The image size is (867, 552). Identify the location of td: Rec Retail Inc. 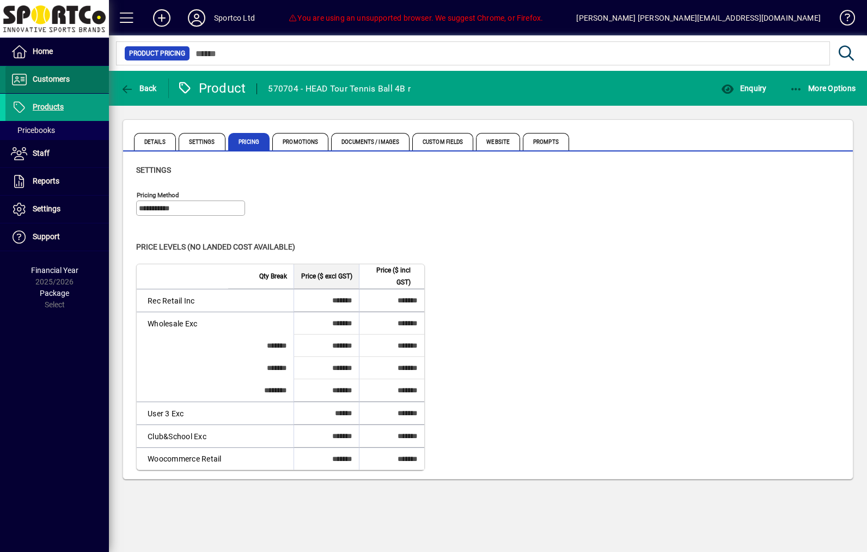
(182, 300).